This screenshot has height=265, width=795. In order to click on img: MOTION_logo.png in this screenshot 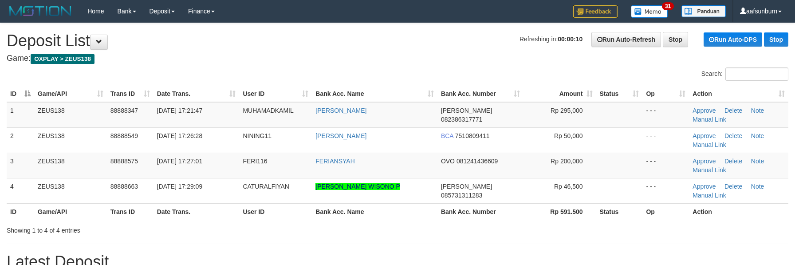, I will do `click(40, 11)`.